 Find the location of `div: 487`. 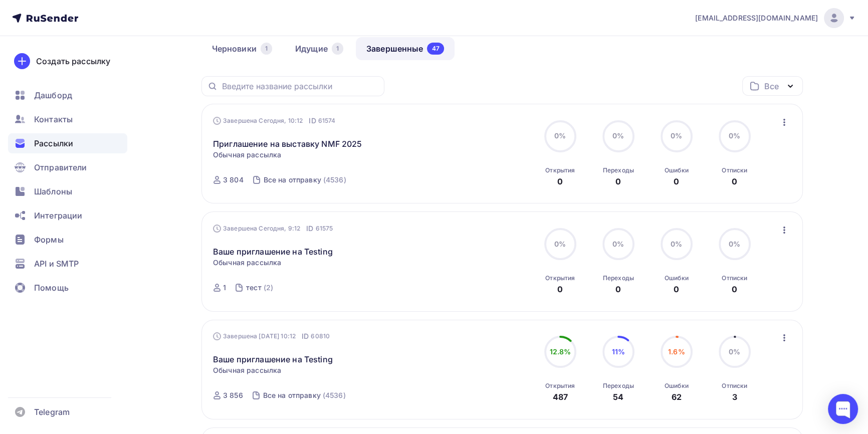

div: 487 is located at coordinates (561, 397).